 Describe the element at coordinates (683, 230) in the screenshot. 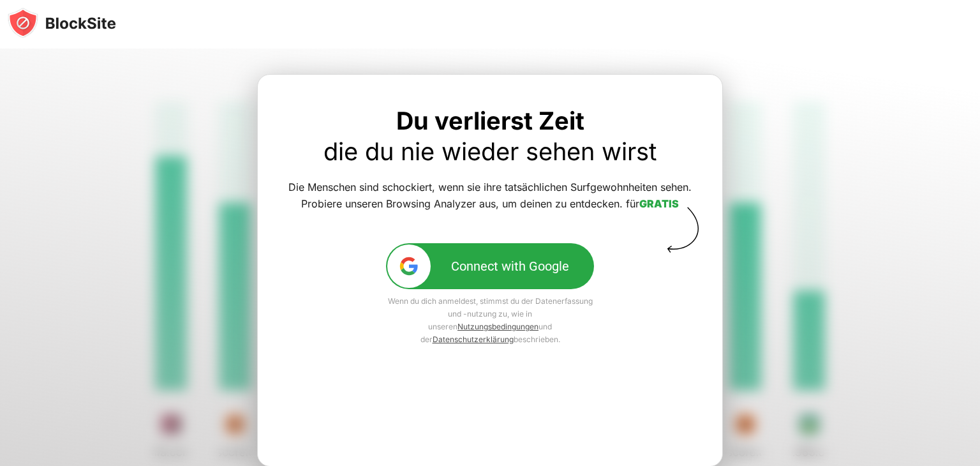

I see `img: vector-arrow-block.svg` at that location.